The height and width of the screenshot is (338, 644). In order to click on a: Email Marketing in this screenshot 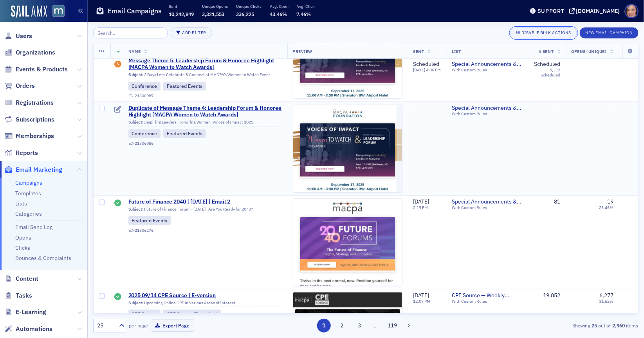, I will do `click(33, 170)`.